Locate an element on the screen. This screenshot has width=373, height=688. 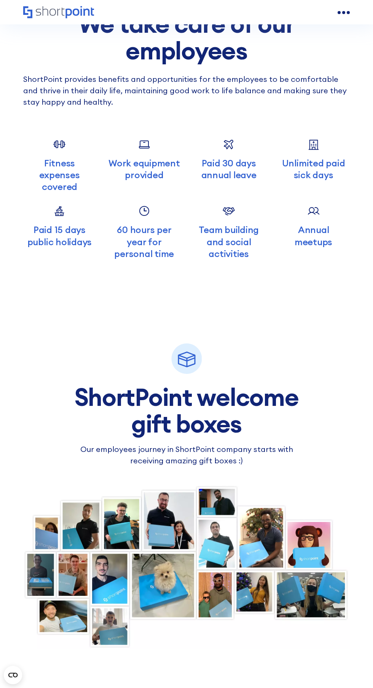
div: Chat Widget is located at coordinates (354, 669).